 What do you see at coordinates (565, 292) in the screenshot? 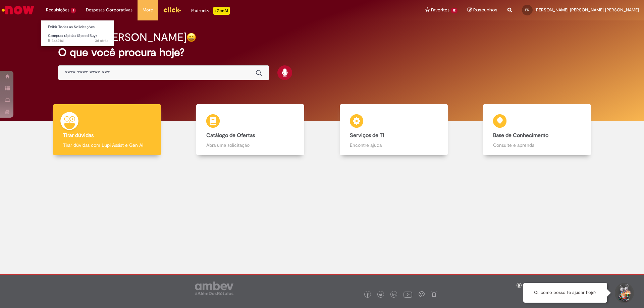
I see `div: Oi, como posso te ajudar hoje?` at bounding box center [565, 292].